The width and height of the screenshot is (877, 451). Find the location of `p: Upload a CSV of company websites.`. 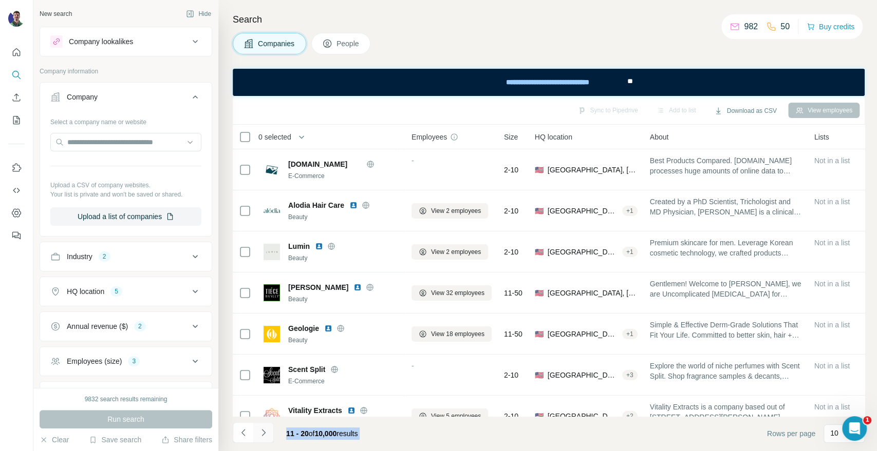

p: Upload a CSV of company websites. is located at coordinates (126, 185).